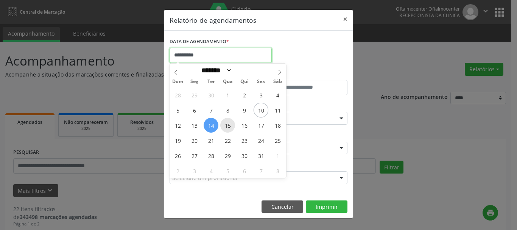 The height and width of the screenshot is (230, 517). What do you see at coordinates (228, 110) in the screenshot?
I see `span: Outubro 8, 2025` at bounding box center [228, 110].